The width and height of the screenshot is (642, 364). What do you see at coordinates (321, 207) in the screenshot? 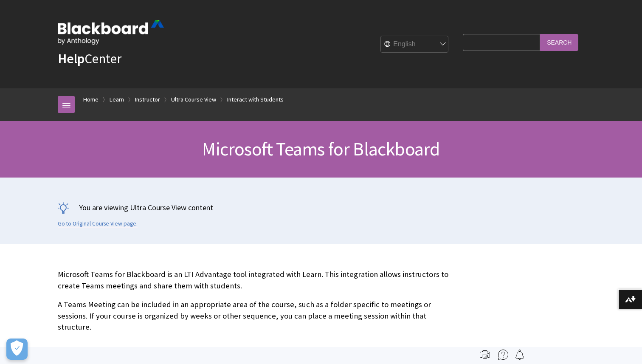
I see `p: You are viewing Ultra Course View content` at bounding box center [321, 207].